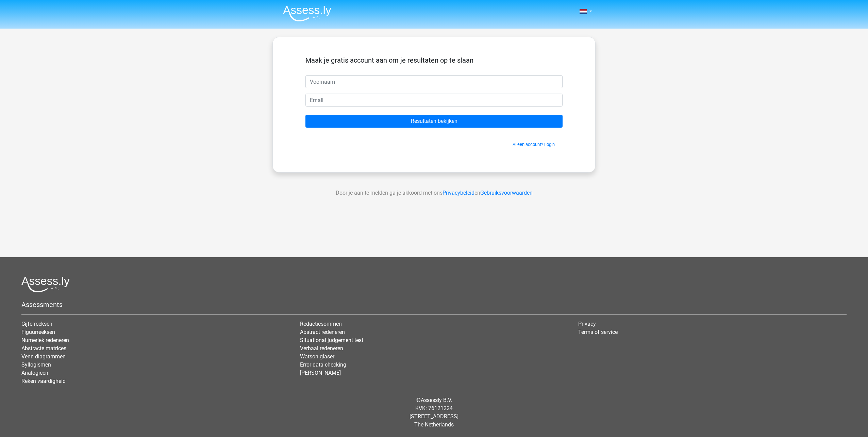 This screenshot has height=437, width=868. Describe the element at coordinates (37, 324) in the screenshot. I see `a: Cijferreeksen` at that location.